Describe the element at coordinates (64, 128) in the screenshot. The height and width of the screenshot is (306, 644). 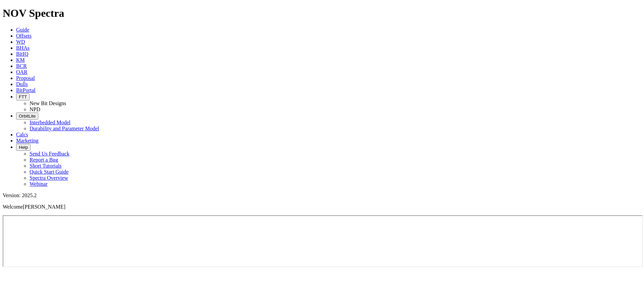
I see `a: Durability and Parameter Model` at that location.